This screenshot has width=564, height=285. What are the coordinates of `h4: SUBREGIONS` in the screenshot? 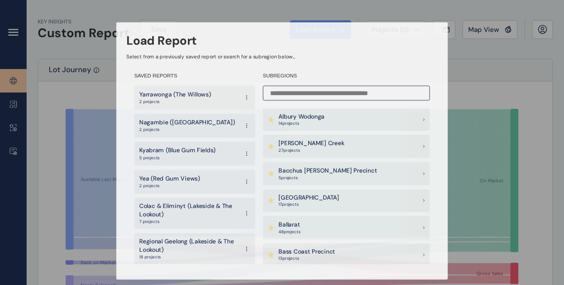 It's located at (346, 76).